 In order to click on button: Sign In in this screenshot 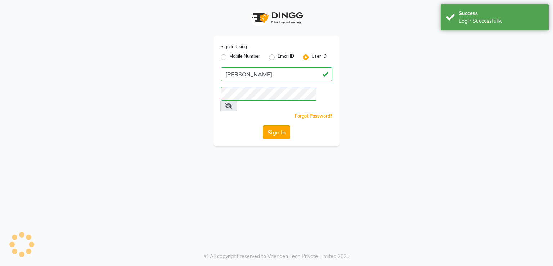, I will do `click(276, 132)`.